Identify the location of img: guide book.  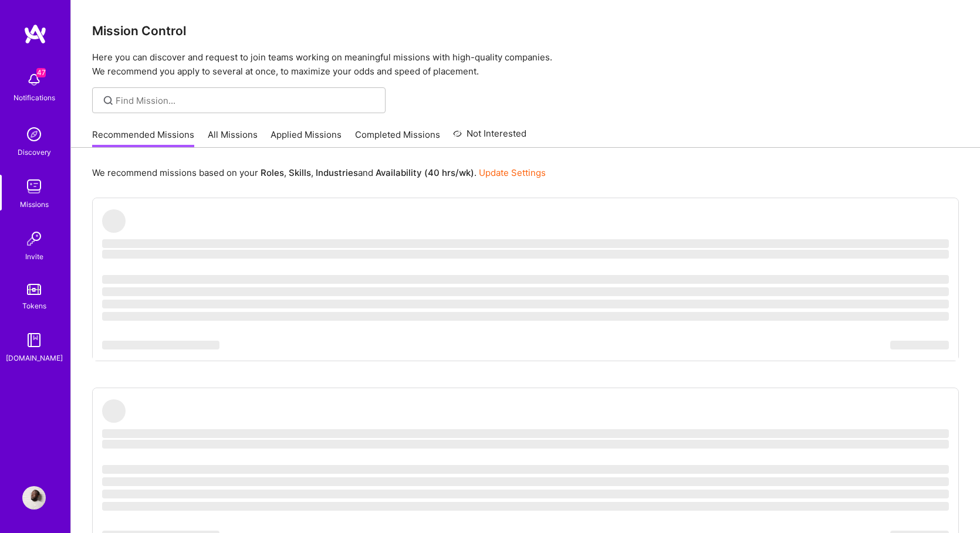
(34, 340).